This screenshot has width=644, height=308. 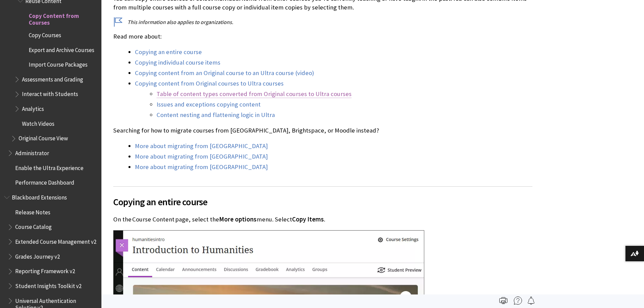 I want to click on span: Original Course View, so click(x=43, y=137).